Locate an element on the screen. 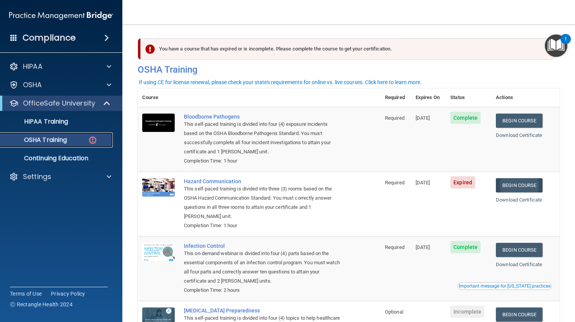 The height and width of the screenshot is (322, 575). div: You have a course that has expired or is incomplete. Please complete the course to get your certi... is located at coordinates (348, 49).